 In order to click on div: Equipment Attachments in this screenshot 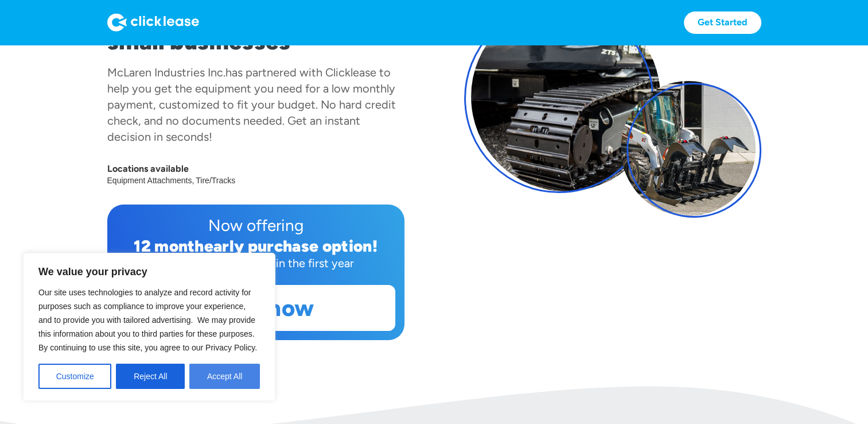, I will do `click(151, 180)`.